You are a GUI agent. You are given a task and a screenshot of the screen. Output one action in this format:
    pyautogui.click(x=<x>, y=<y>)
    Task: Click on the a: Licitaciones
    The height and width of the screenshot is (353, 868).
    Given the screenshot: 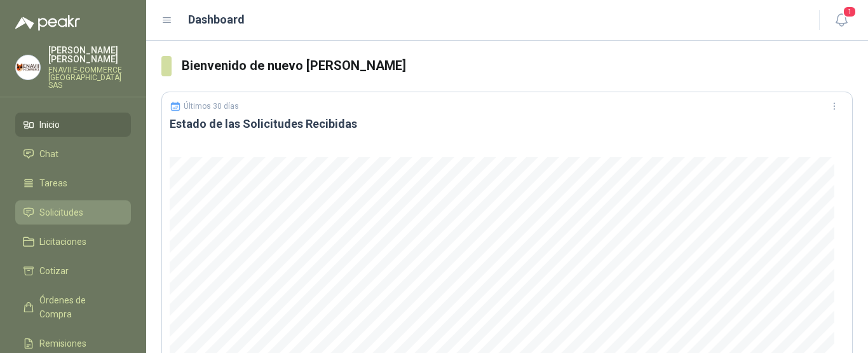 What is the action you would take?
    pyautogui.click(x=73, y=241)
    